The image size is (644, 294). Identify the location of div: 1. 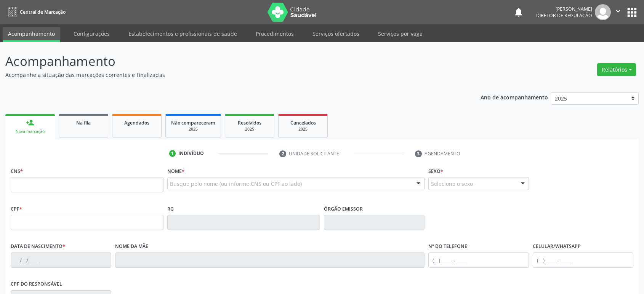
(173, 153).